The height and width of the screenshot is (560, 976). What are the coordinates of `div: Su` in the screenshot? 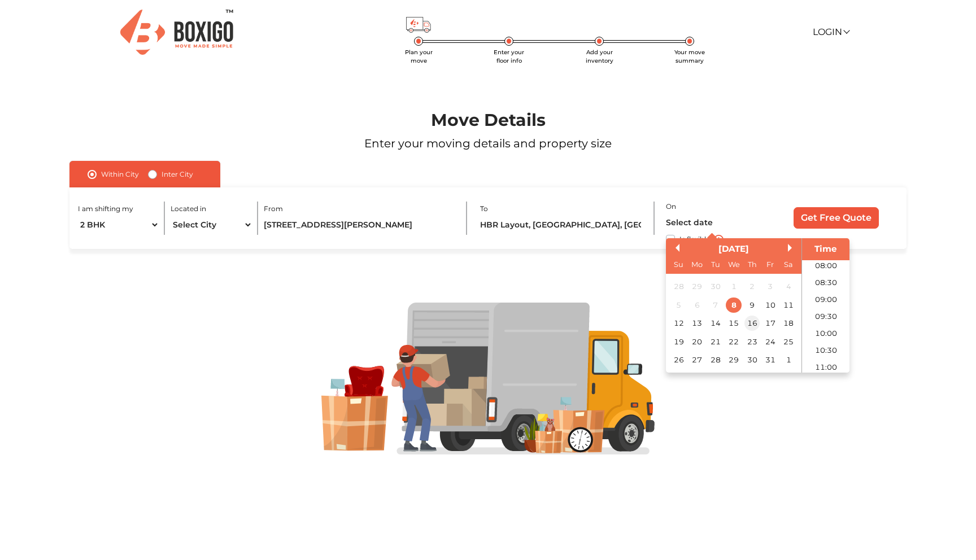 It's located at (678, 265).